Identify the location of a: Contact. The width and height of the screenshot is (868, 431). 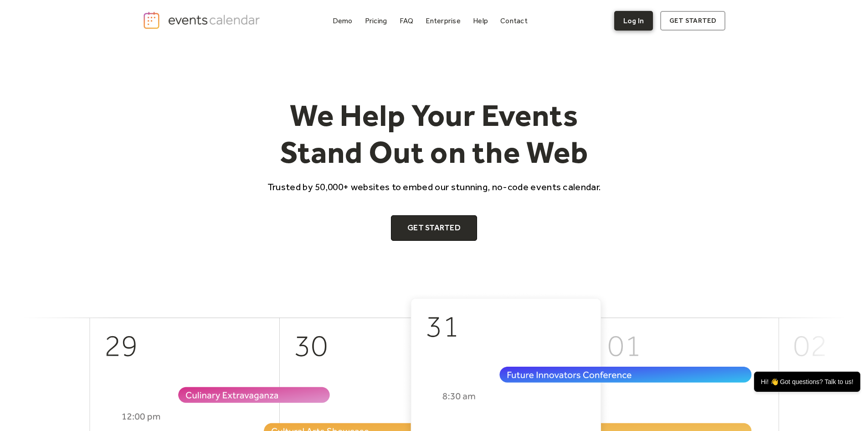
(514, 21).